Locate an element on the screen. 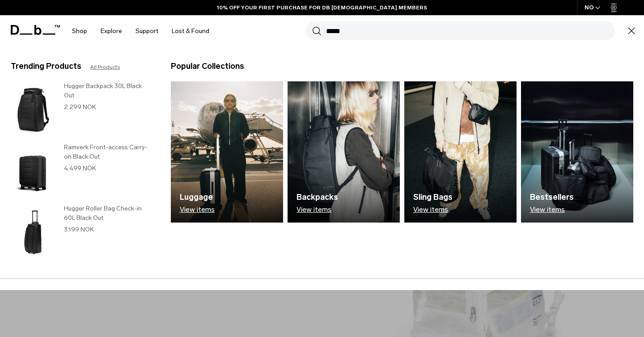 Image resolution: width=644 pixels, height=337 pixels. h3: Backpacks is located at coordinates (317, 197).